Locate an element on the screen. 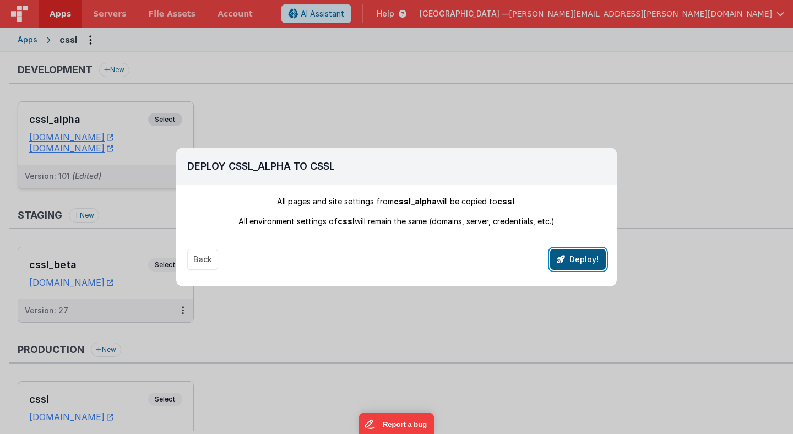 The image size is (793, 434). button: Back is located at coordinates (203, 259).